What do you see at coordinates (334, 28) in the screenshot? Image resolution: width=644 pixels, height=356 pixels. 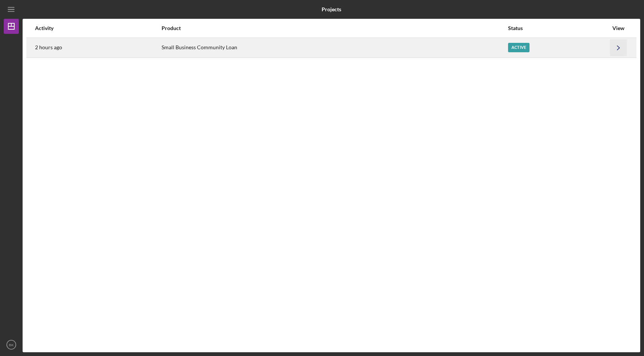 I see `div: Product` at bounding box center [334, 28].